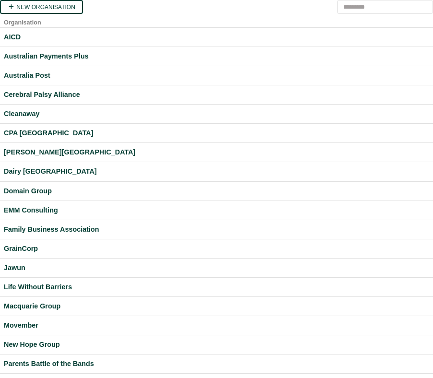  What do you see at coordinates (216, 94) in the screenshot?
I see `a: Cerebral Palsy Alliance` at bounding box center [216, 94].